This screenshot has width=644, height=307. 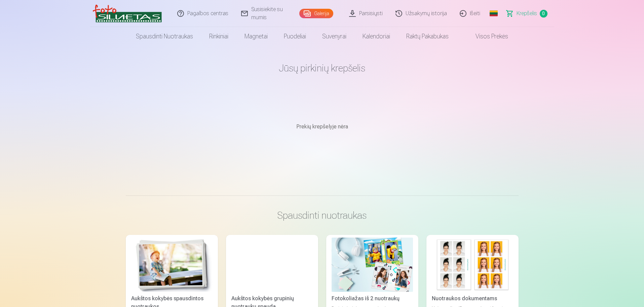 What do you see at coordinates (473, 264) in the screenshot?
I see `img: Nuotraukos dokumentams` at bounding box center [473, 264].